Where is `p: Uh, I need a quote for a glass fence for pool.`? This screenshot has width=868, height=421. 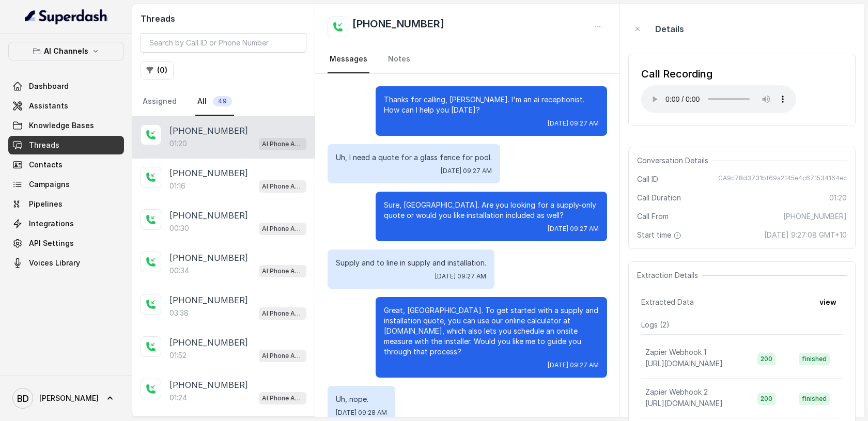
p: Uh, I need a quote for a glass fence for pool. is located at coordinates (414, 157).